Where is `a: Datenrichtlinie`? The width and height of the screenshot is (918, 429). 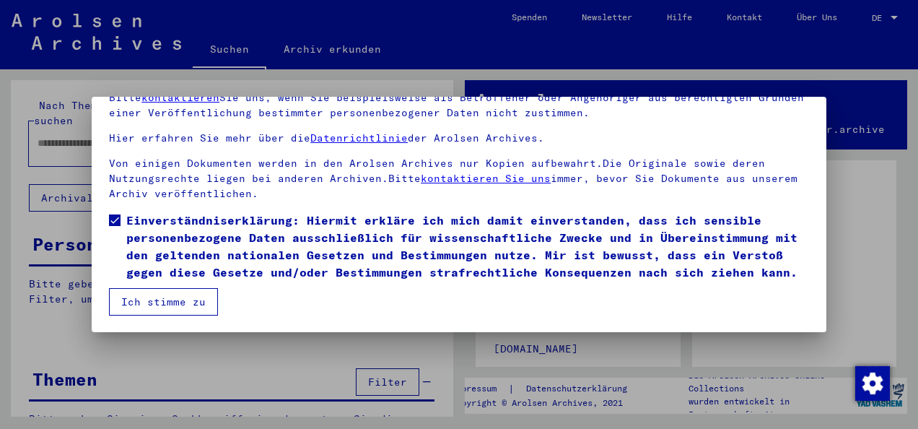 a: Datenrichtlinie is located at coordinates (359, 138).